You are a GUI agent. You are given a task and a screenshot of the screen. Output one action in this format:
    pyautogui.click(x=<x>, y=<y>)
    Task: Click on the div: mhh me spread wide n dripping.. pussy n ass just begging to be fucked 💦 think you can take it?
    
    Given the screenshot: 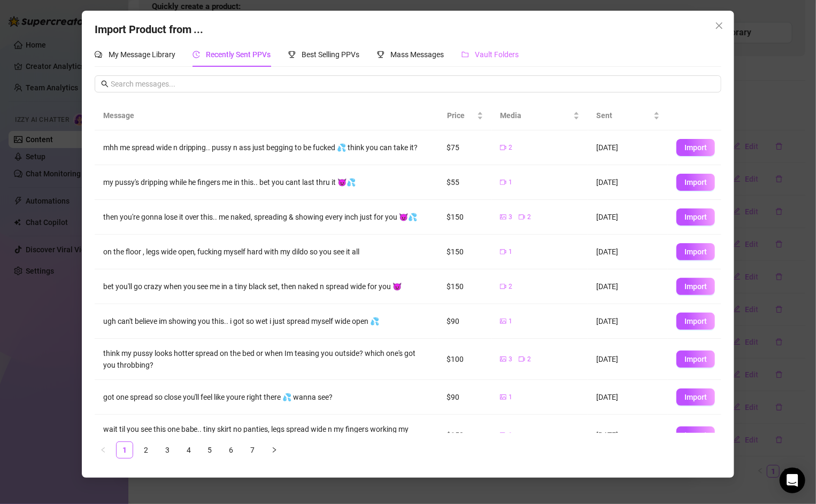 What is the action you would take?
    pyautogui.click(x=266, y=148)
    